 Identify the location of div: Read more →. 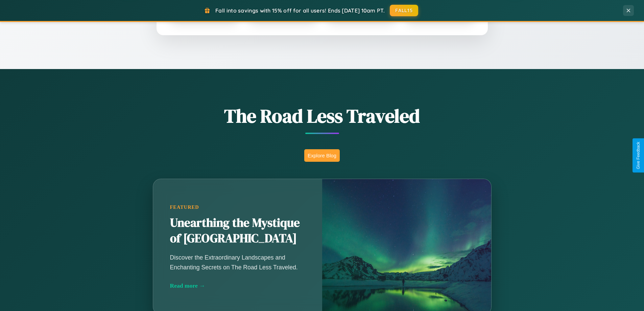
(238, 286).